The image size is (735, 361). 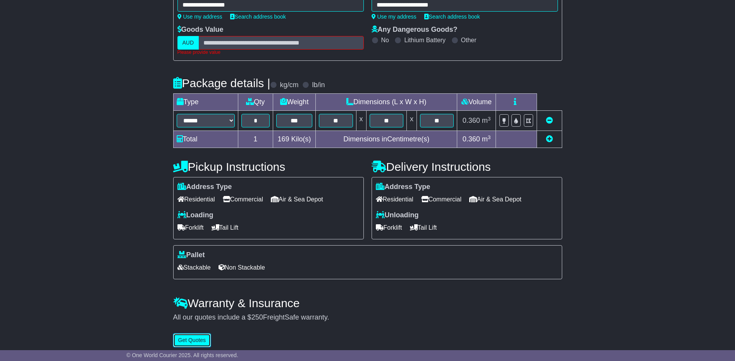 What do you see at coordinates (386, 102) in the screenshot?
I see `td: Dimensions (L x W x H)` at bounding box center [386, 102].